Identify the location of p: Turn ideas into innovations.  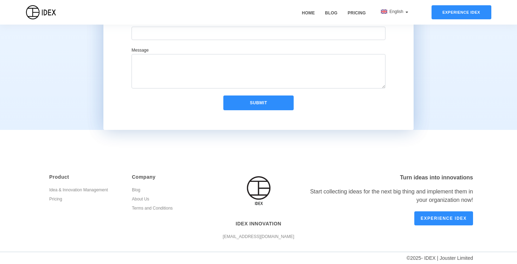
(390, 178).